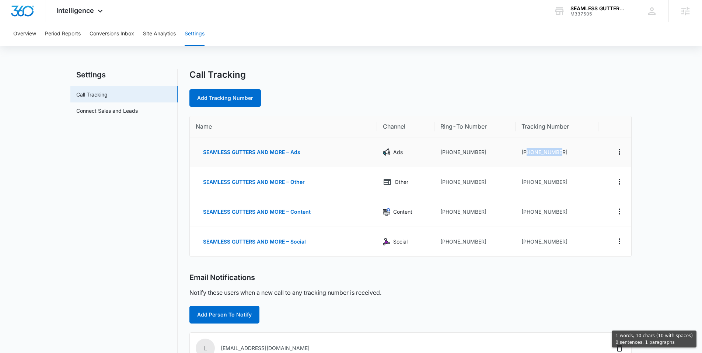  What do you see at coordinates (224, 315) in the screenshot?
I see `button: Add Person To Notify` at bounding box center [224, 315].